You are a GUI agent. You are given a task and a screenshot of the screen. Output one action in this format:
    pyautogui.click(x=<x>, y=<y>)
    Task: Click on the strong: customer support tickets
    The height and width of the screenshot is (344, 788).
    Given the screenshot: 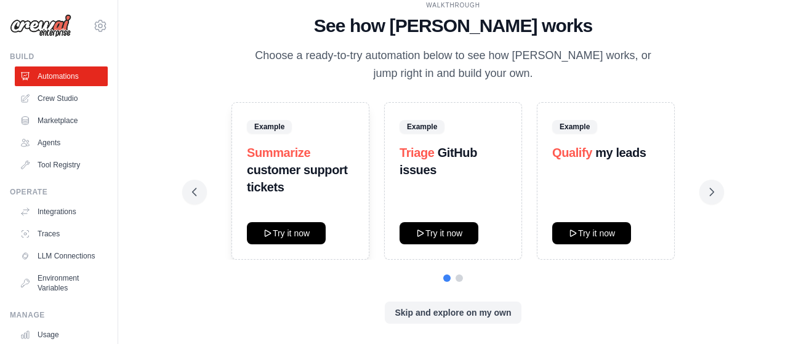 What is the action you would take?
    pyautogui.click(x=297, y=179)
    